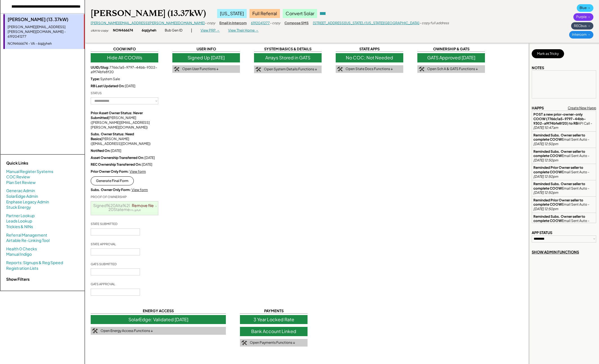 Image resolution: width=599 pixels, height=364 pixels. What do you see at coordinates (23, 268) in the screenshot?
I see `a: Registration Lists` at bounding box center [23, 268].